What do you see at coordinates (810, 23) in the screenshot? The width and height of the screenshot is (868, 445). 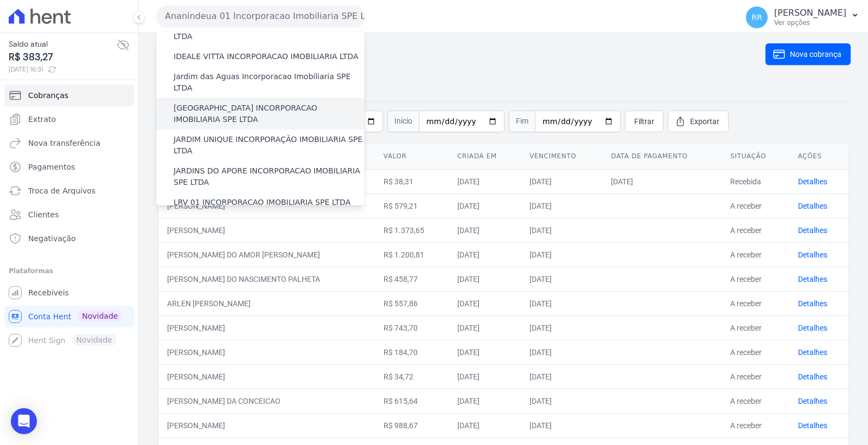 I see `p: Ver opções` at bounding box center [810, 23].